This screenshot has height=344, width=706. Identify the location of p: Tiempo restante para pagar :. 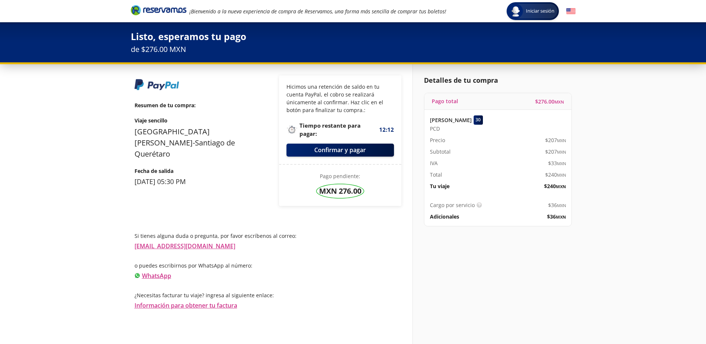
(340, 129).